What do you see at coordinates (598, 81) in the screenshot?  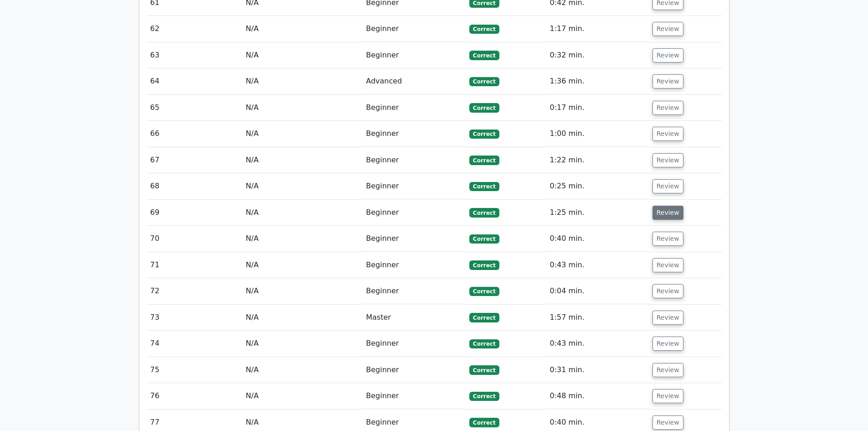 I see `td: 1:36 min.` at bounding box center [598, 81].